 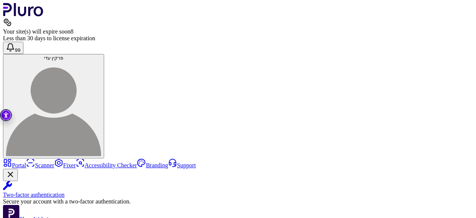 I want to click on a: Two-factor authentication, so click(x=238, y=189).